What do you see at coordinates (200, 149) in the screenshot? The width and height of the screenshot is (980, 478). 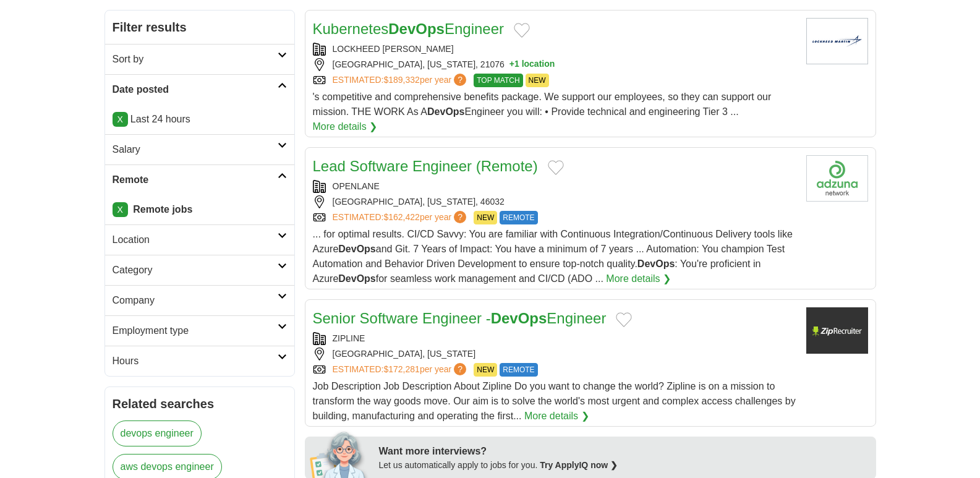 I see `a: Salary` at bounding box center [200, 149].